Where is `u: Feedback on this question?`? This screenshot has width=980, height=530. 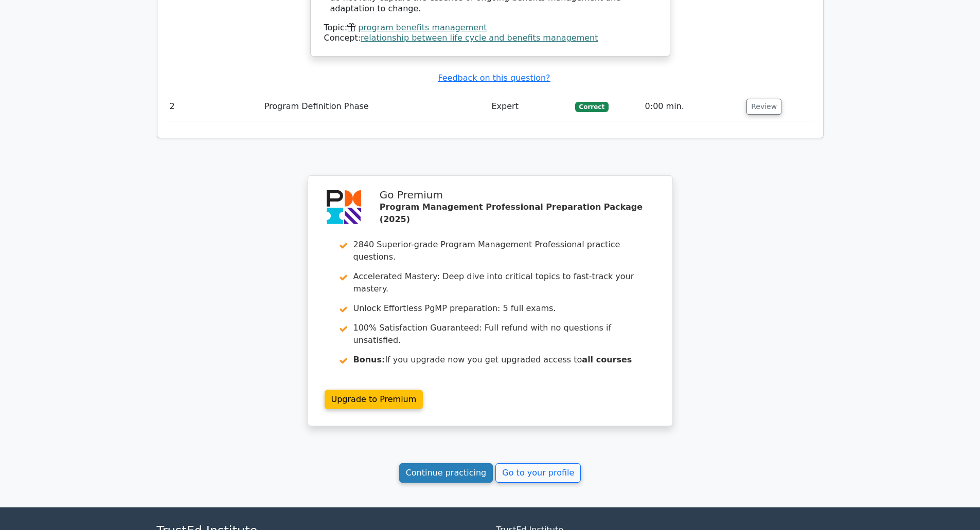
u: Feedback on this question? is located at coordinates (493, 78).